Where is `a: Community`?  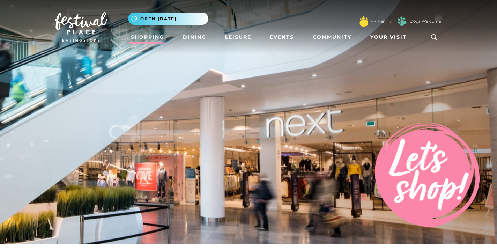
a: Community is located at coordinates (332, 37).